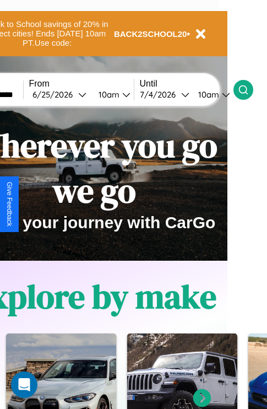 The height and width of the screenshot is (409, 267). What do you see at coordinates (55, 94) in the screenshot?
I see `div: 6 / 25 / 2026` at bounding box center [55, 94].